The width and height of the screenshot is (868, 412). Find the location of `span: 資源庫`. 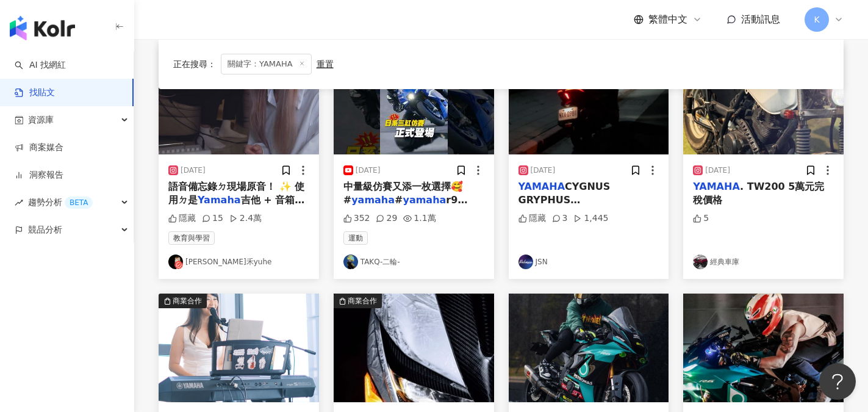

span: 資源庫 is located at coordinates (41, 120).